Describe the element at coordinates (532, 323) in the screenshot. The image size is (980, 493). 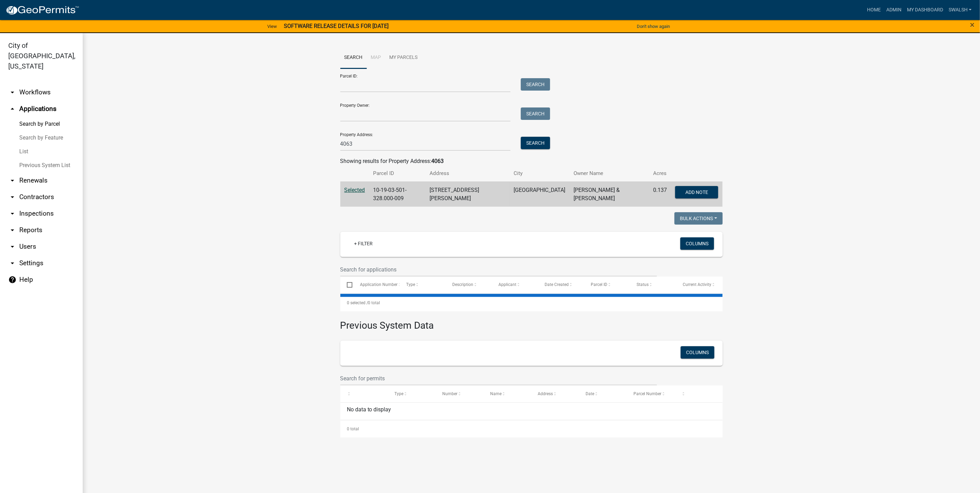
I see `h3: Previous System Data` at that location.